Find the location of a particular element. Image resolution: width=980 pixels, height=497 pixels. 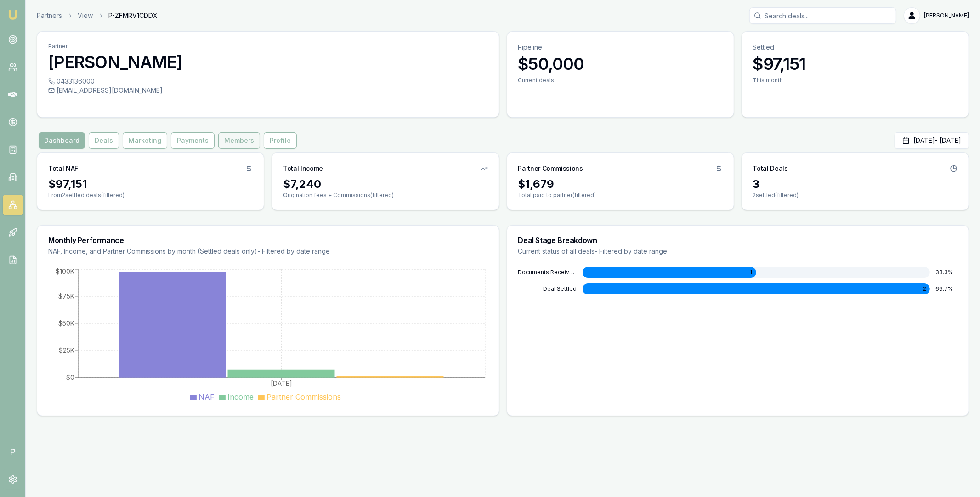

div: 3 is located at coordinates (855, 184).